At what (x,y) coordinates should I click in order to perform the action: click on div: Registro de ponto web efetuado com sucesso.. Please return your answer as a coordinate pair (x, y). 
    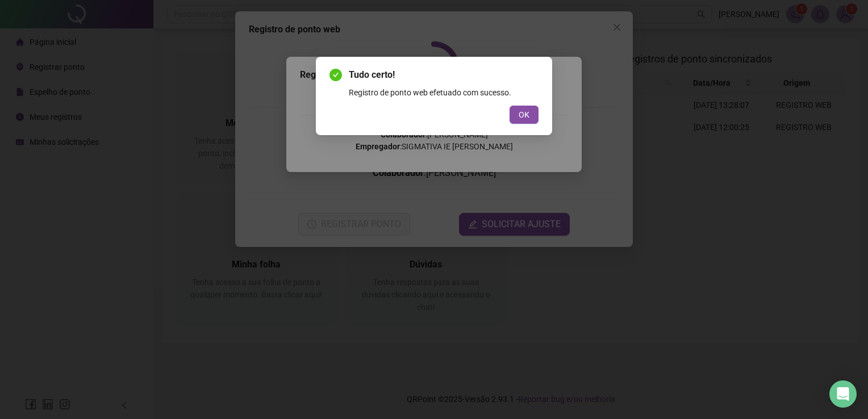
    Looking at the image, I should click on (444, 92).